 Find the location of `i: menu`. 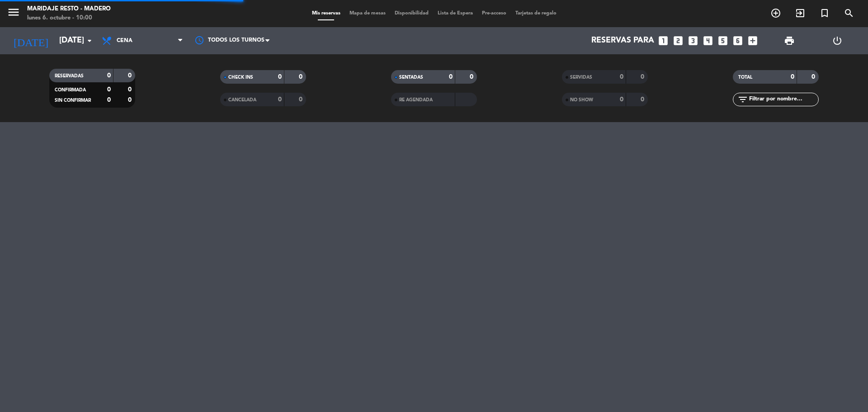

i: menu is located at coordinates (14, 12).